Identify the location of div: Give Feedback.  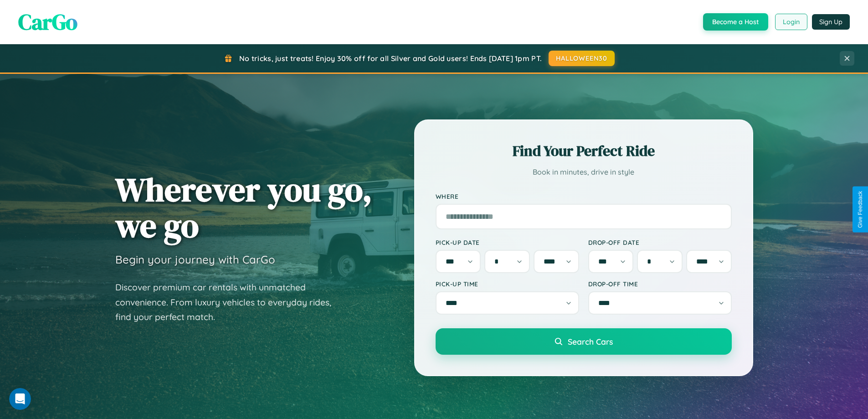
(860, 209).